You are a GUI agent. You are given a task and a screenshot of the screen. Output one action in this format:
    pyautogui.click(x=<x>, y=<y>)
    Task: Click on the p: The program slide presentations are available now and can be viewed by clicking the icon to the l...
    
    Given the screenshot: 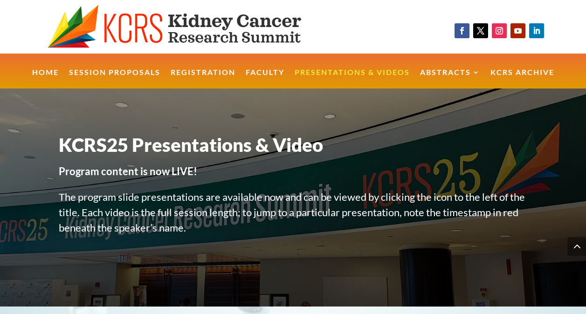 What is the action you would take?
    pyautogui.click(x=293, y=217)
    